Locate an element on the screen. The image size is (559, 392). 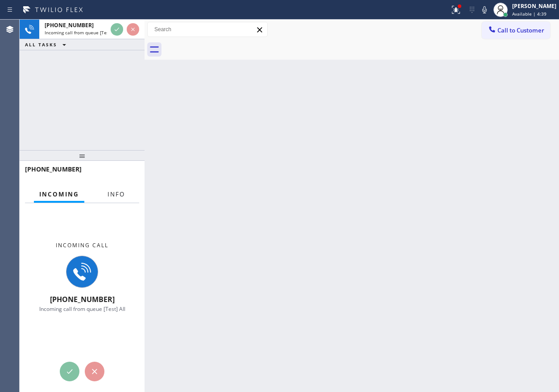
span: ALL TASKS is located at coordinates (41, 45).